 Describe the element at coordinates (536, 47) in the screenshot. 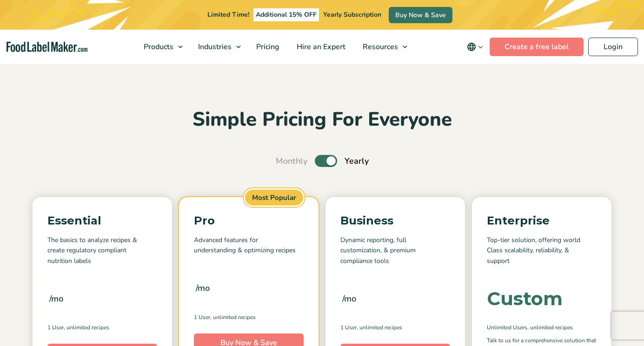

I see `a: Create a free label` at that location.